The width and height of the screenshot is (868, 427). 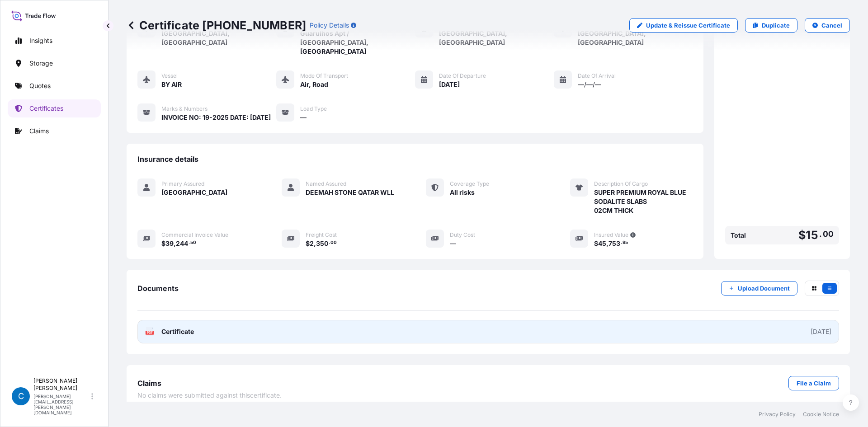 What do you see at coordinates (350, 193) in the screenshot?
I see `span: DEEMAH STONE QATAR WLL` at bounding box center [350, 193].